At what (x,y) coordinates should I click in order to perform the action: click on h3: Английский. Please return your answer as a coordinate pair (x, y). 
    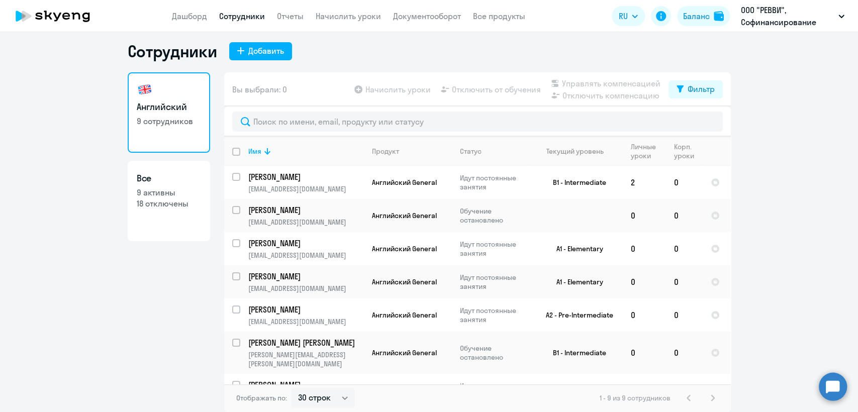
    Looking at the image, I should click on (169, 107).